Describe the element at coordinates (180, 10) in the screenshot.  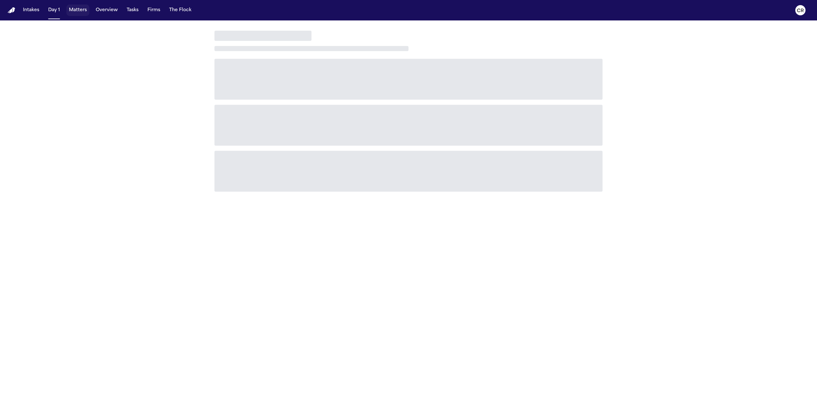
I see `button: The Flock` at that location.